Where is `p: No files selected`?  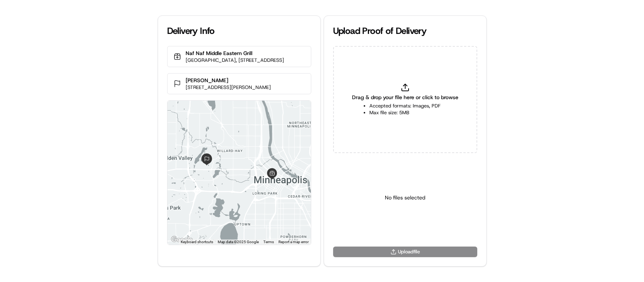 p: No files selected is located at coordinates (405, 197).